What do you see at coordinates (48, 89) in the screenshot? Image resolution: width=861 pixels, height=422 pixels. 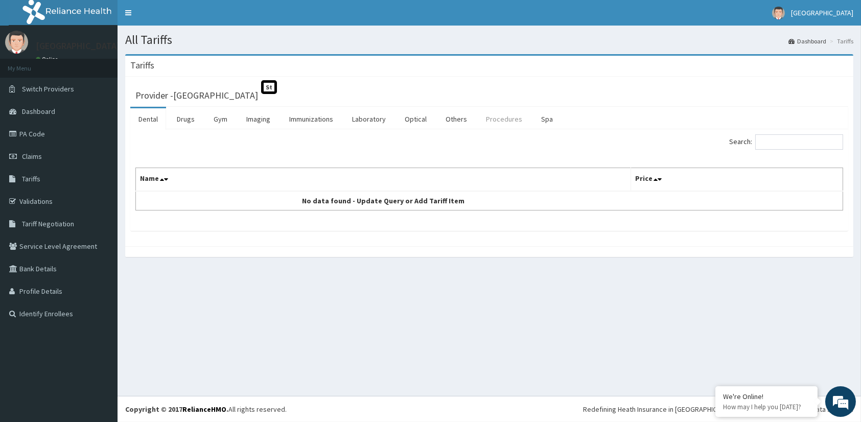 I see `span: Switch Providers` at bounding box center [48, 89].